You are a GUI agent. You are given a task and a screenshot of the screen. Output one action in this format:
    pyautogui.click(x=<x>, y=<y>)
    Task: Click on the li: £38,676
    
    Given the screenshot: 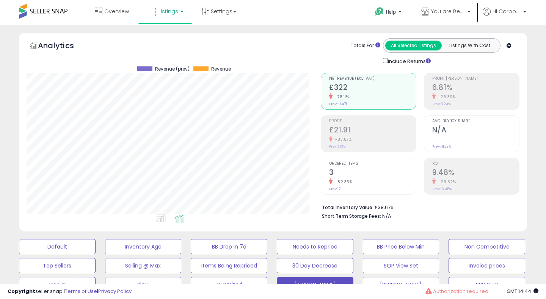 What is the action you would take?
    pyautogui.click(x=418, y=207)
    